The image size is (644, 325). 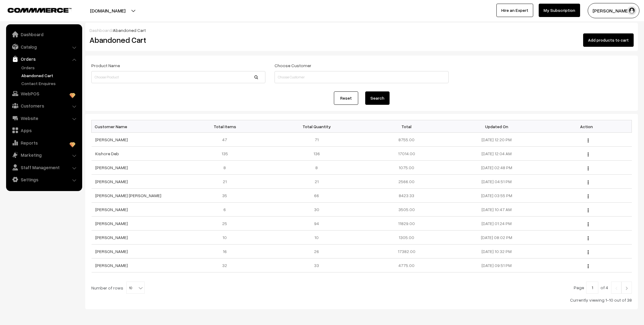 What do you see at coordinates (586, 126) in the screenshot?
I see `th: Action` at bounding box center [586, 126].